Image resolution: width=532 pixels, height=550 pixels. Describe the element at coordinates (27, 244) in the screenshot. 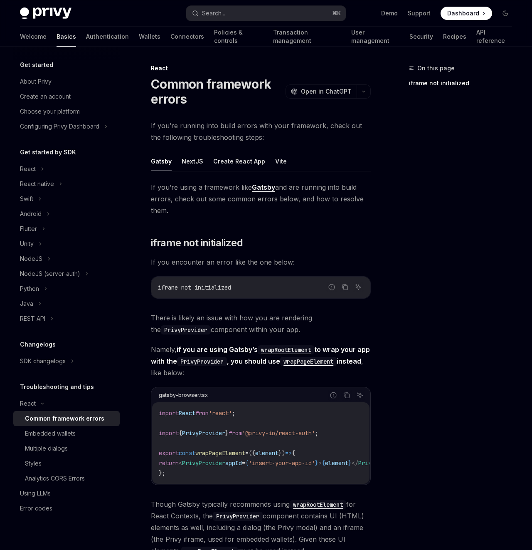

I see `div: Unity` at that location.